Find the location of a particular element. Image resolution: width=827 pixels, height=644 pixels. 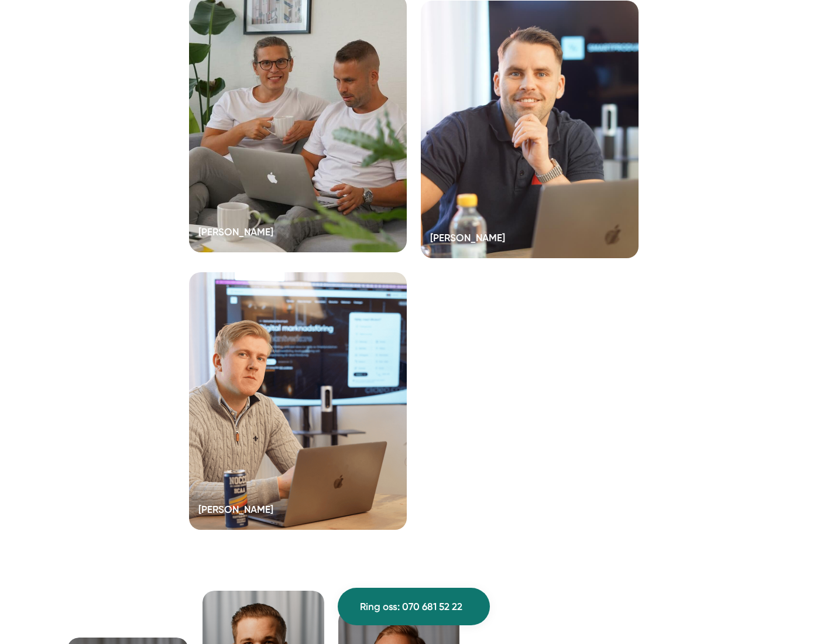

a: Ring oss: 070 681 52 22 is located at coordinates (414, 606).